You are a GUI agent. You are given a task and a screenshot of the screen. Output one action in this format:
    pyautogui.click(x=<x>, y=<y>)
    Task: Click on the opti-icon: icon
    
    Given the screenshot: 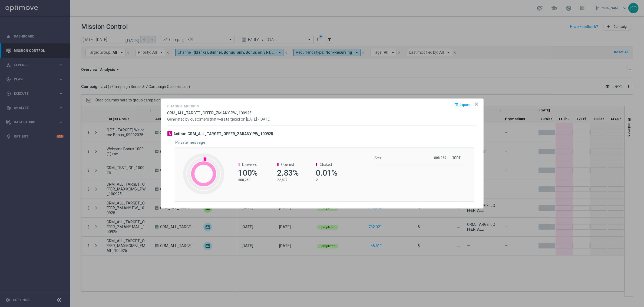 What is the action you would take?
    pyautogui.click(x=477, y=104)
    